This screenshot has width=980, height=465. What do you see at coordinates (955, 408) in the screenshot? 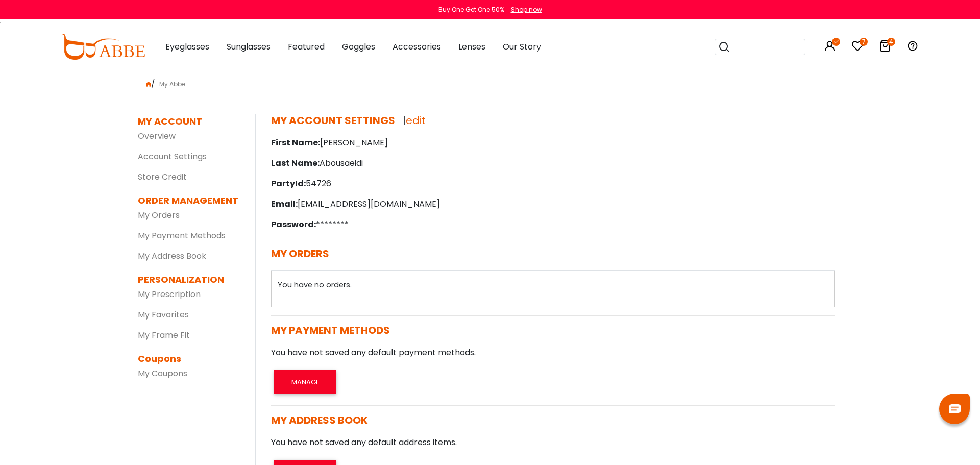
I see `img: chat` at bounding box center [955, 408].